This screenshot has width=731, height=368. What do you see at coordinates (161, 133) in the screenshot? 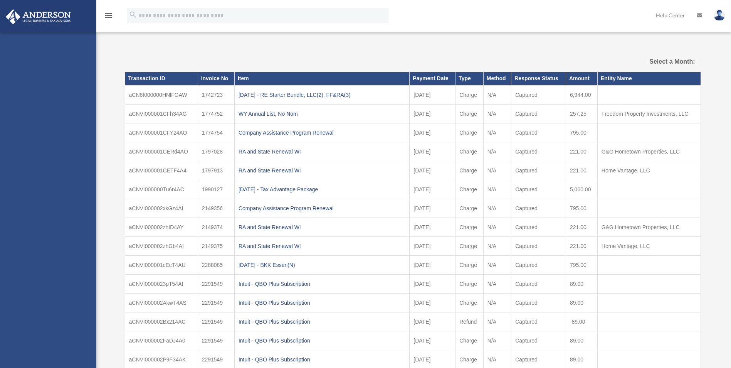
I see `td: aCNVI000001CFYz4AO` at bounding box center [161, 133].